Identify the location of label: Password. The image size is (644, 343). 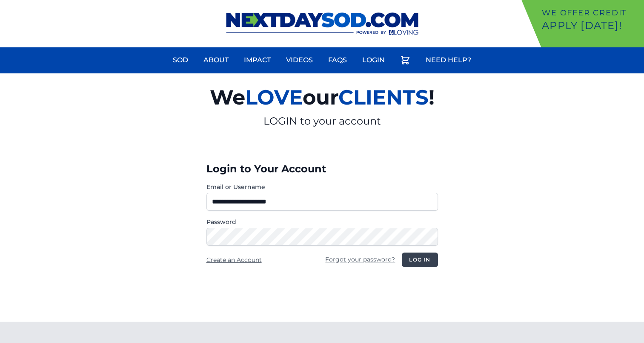
(322, 222).